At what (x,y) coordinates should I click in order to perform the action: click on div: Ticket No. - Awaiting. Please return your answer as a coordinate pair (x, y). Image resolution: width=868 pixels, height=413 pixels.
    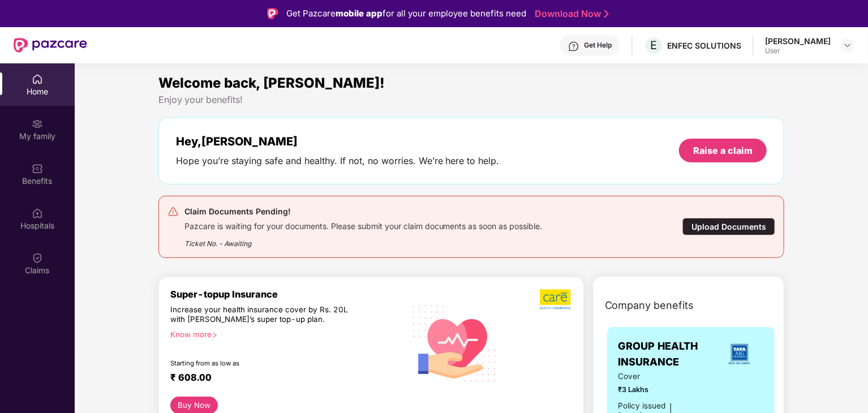
    Looking at the image, I should click on (363, 240).